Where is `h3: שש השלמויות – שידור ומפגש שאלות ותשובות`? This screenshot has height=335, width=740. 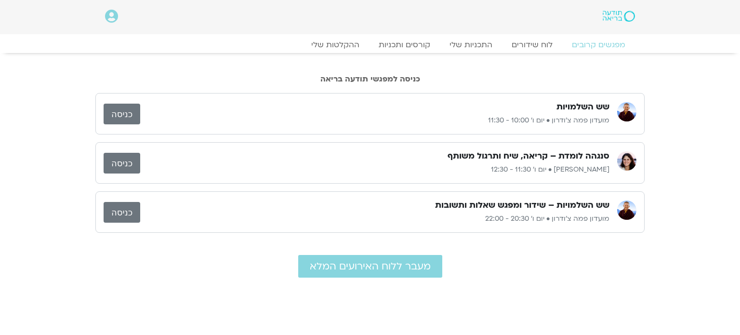 h3: שש השלמויות – שידור ומפגש שאלות ותשובות is located at coordinates (522, 205).